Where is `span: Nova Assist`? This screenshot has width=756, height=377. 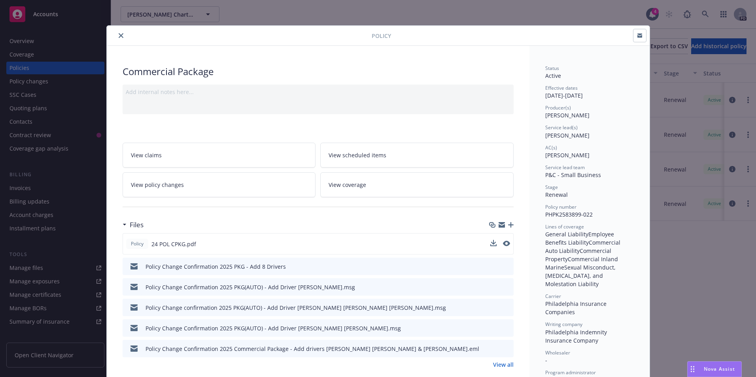
span: Nova Assist is located at coordinates (719, 369).